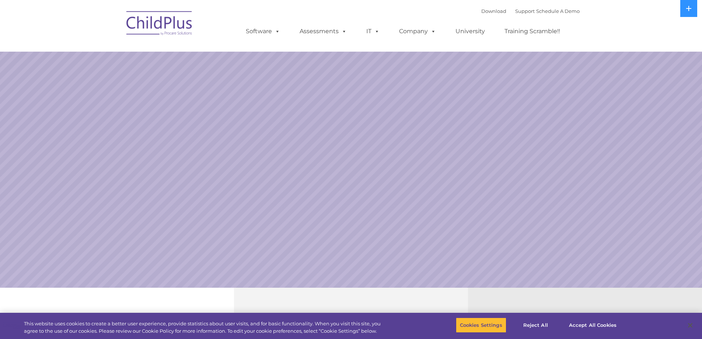 The height and width of the screenshot is (339, 702). What do you see at coordinates (592, 325) in the screenshot?
I see `button: Accept All Cookies` at bounding box center [592, 325].